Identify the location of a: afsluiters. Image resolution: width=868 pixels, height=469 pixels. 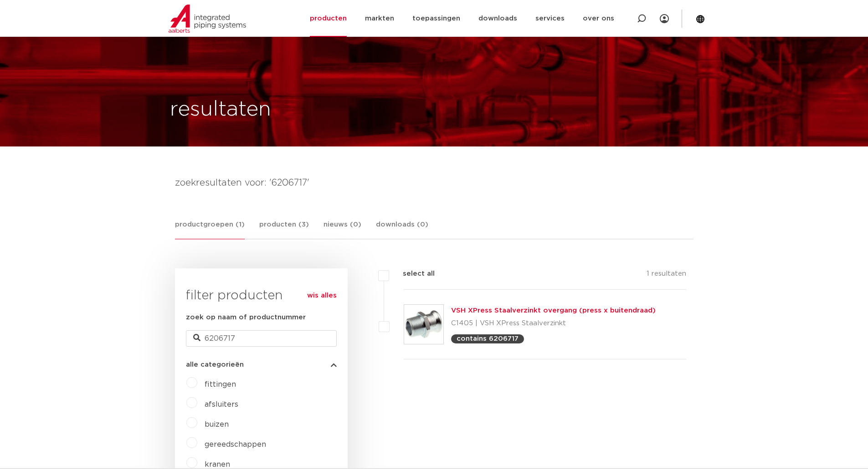
(221, 405).